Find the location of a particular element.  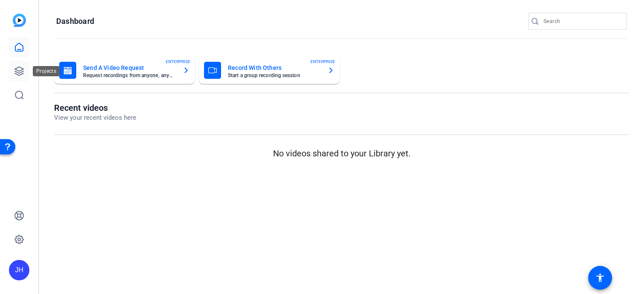

div: JH is located at coordinates (19, 270).